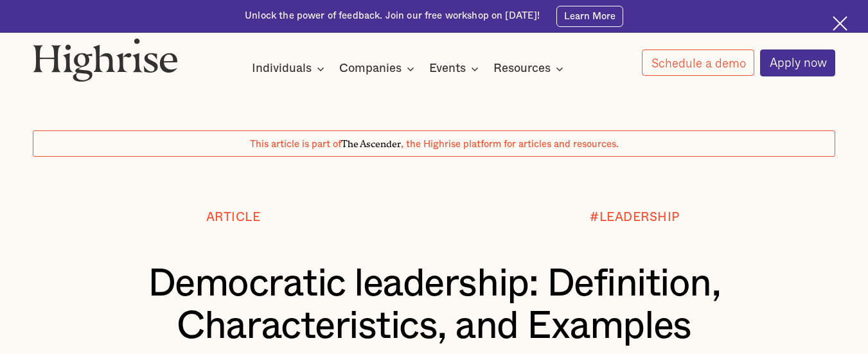 This screenshot has width=868, height=354. Describe the element at coordinates (635, 218) in the screenshot. I see `div: #LEADERSHIP` at that location.